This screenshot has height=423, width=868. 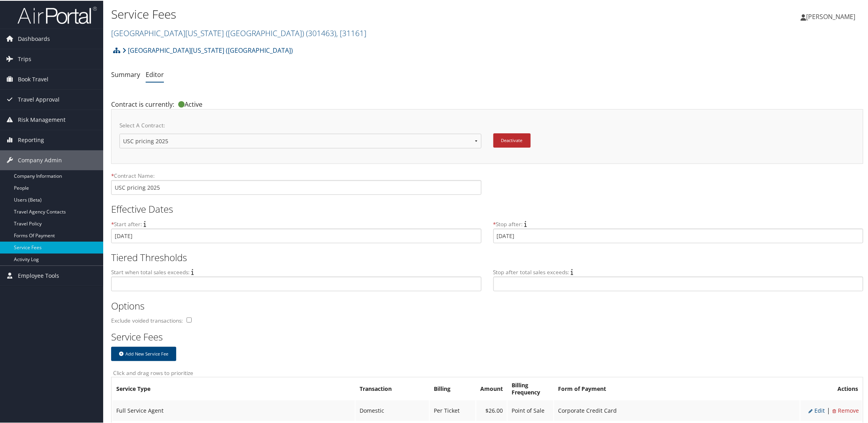 What do you see at coordinates (512, 140) in the screenshot?
I see `button: Deactivate` at bounding box center [512, 140].